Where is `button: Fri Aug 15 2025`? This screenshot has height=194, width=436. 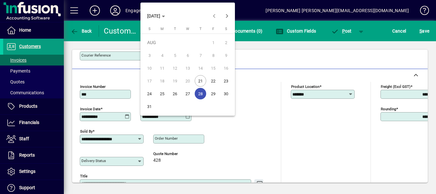
button: Fri Aug 15 2025 is located at coordinates (213, 68).